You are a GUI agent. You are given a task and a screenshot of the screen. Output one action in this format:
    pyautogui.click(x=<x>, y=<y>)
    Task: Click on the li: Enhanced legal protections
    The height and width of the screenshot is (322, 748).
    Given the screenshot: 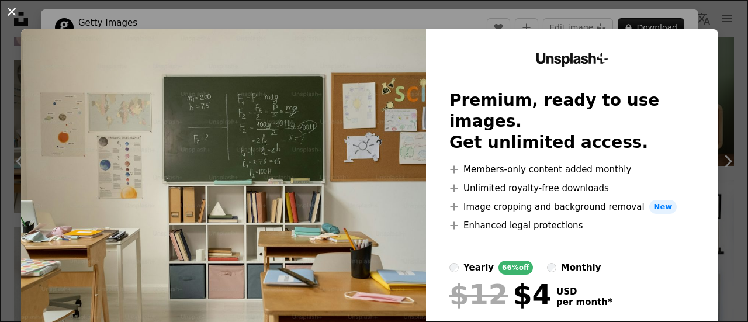 What is the action you would take?
    pyautogui.click(x=572, y=226)
    